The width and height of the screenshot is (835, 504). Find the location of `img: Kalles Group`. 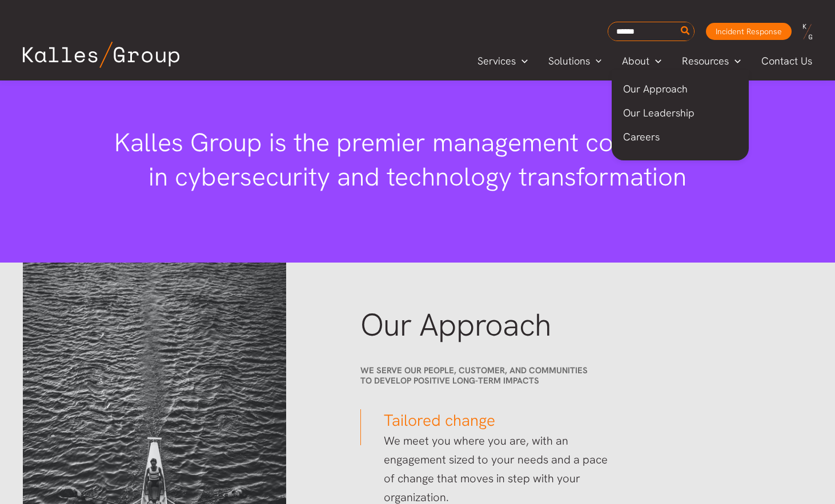

img: Kalles Group is located at coordinates (101, 55).